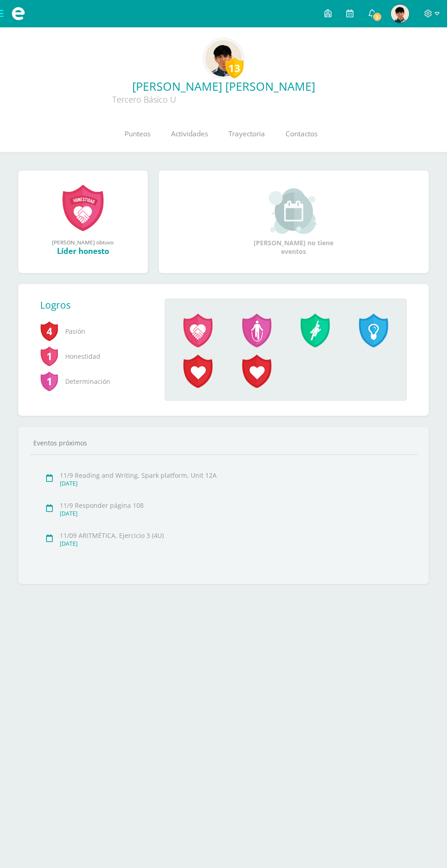  Describe the element at coordinates (234, 535) in the screenshot. I see `div: 11/09 ARITMÉTICA. Ejercicio 3 (4U)` at that location.